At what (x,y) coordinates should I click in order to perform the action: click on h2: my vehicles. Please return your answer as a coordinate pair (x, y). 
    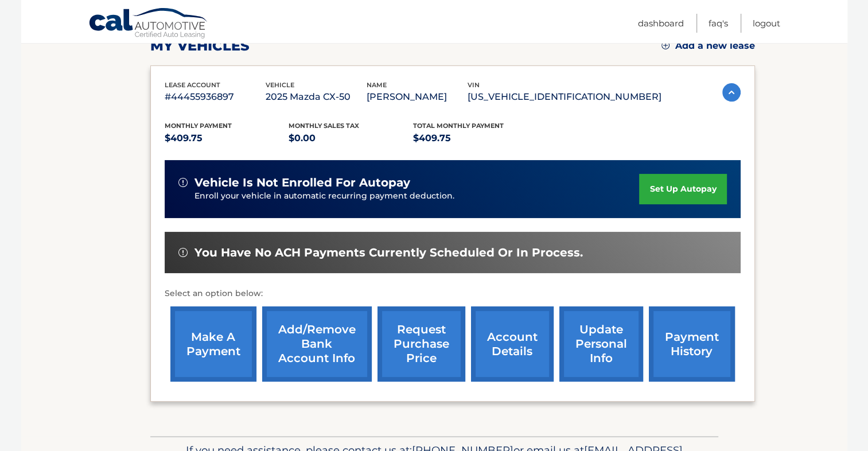
    Looking at the image, I should click on (199, 46).